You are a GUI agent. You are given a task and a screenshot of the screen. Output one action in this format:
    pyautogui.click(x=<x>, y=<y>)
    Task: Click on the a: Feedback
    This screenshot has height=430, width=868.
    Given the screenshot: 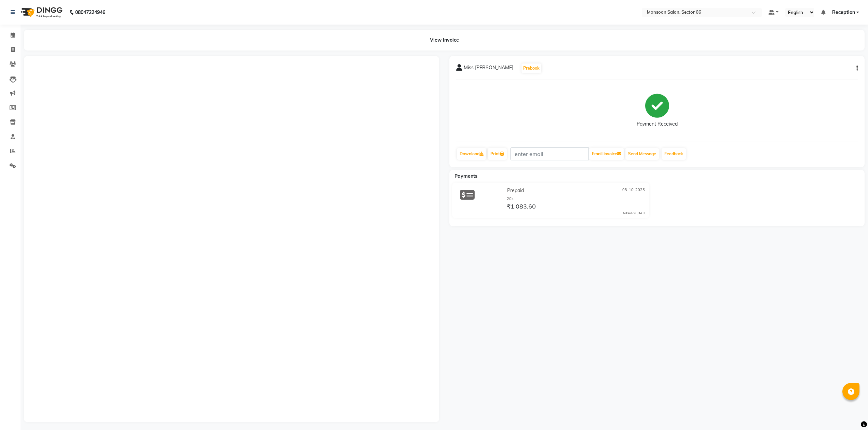 What is the action you would take?
    pyautogui.click(x=674, y=154)
    